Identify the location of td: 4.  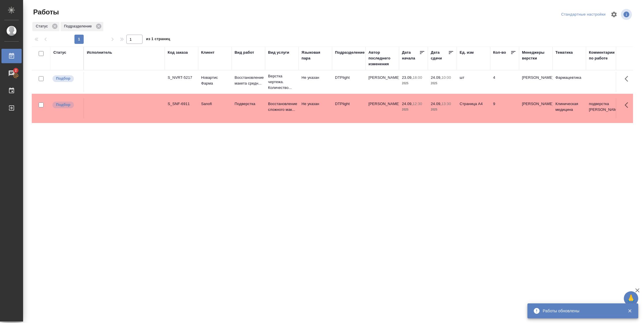
(504, 82).